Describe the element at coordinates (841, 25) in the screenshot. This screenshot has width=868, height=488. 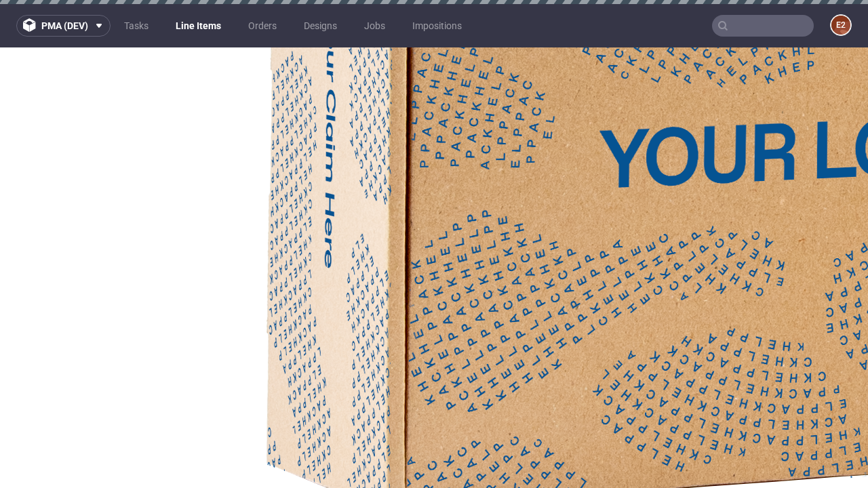
I see `figcaption: e2` at that location.